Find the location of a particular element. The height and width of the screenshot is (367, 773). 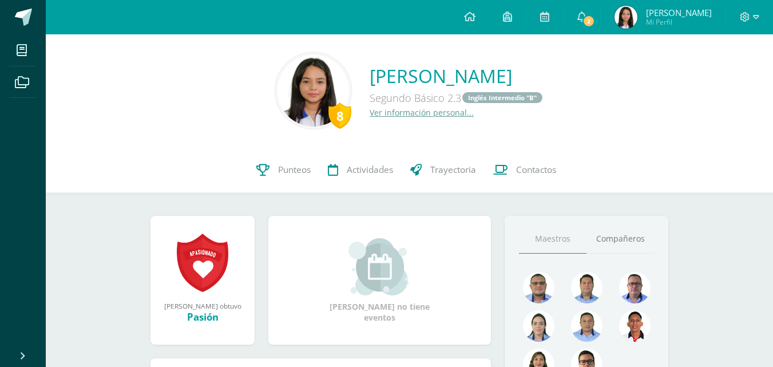

div: 8 is located at coordinates (340, 116).